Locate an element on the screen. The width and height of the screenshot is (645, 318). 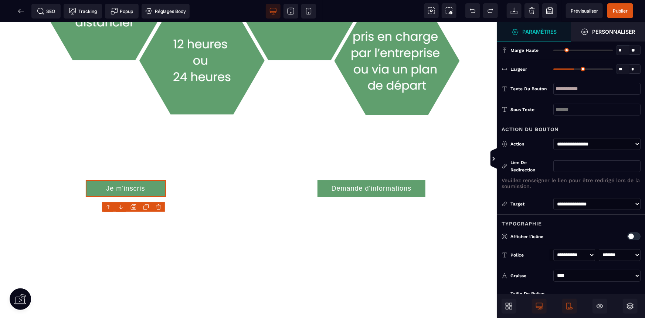
span: Favicon is located at coordinates (166, 11).